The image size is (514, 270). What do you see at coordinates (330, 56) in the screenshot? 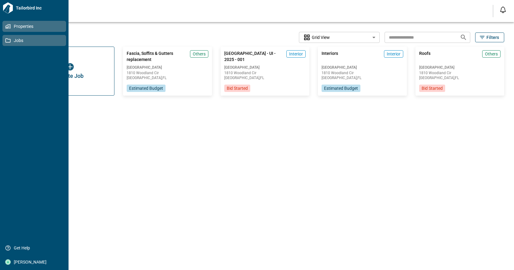
I see `span: Interiors` at bounding box center [330, 56].